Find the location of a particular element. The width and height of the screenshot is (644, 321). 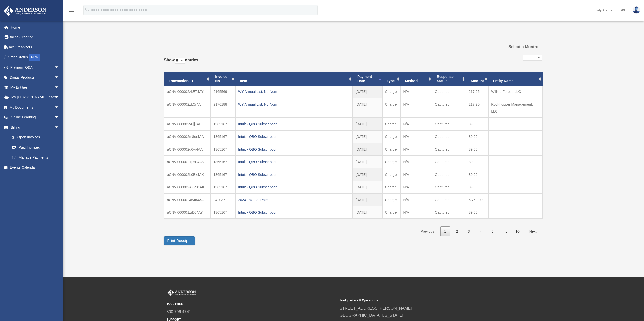

img: Anderson Advisors Platinum Portal is located at coordinates (25, 11).